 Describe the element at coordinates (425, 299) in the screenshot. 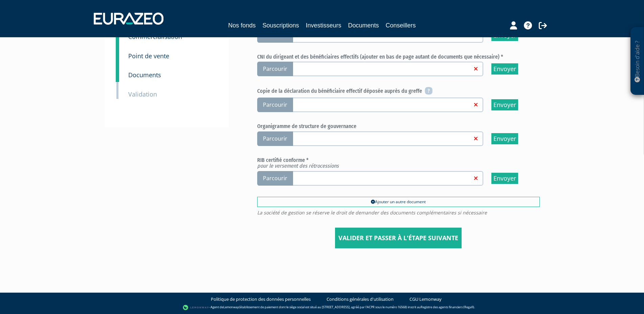

I see `a: CGU Lemonway` at that location.